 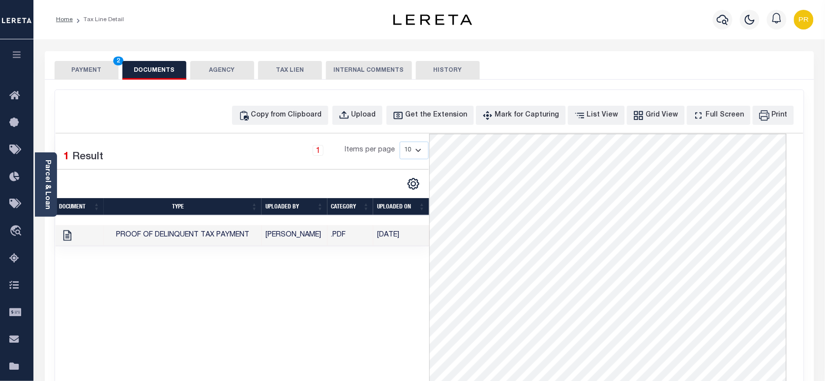 What do you see at coordinates (182, 207) in the screenshot?
I see `th: TYPE: activate to sort column ascending` at bounding box center [182, 207].